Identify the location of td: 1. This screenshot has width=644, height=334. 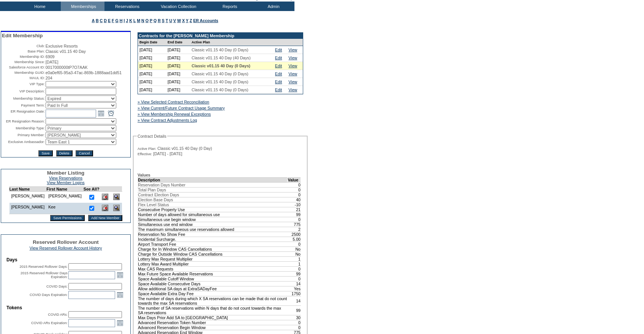
(294, 263).